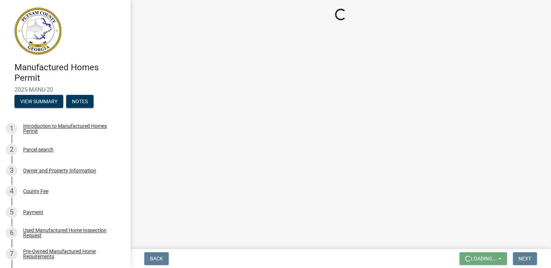  What do you see at coordinates (33, 212) in the screenshot?
I see `div: Payment` at bounding box center [33, 212].